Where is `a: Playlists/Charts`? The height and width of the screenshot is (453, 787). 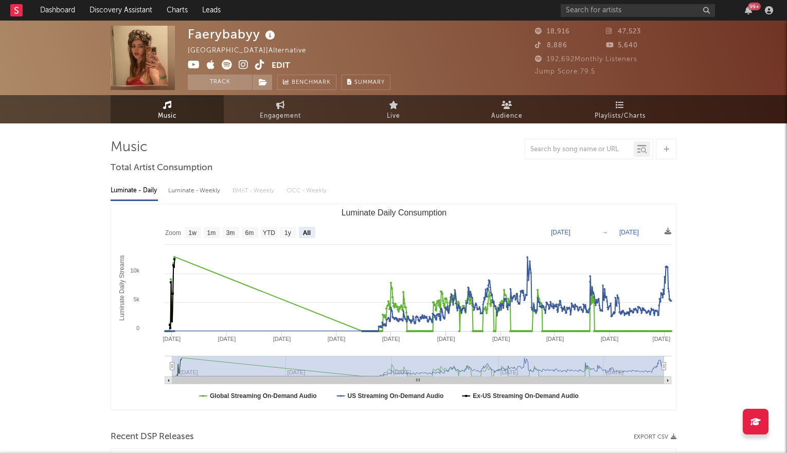 a: Playlists/Charts is located at coordinates (620, 109).